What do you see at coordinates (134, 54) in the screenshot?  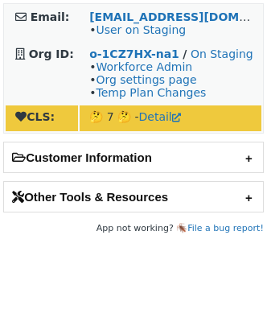 I see `a: o-1CZ7HX-na1` at bounding box center [134, 54].